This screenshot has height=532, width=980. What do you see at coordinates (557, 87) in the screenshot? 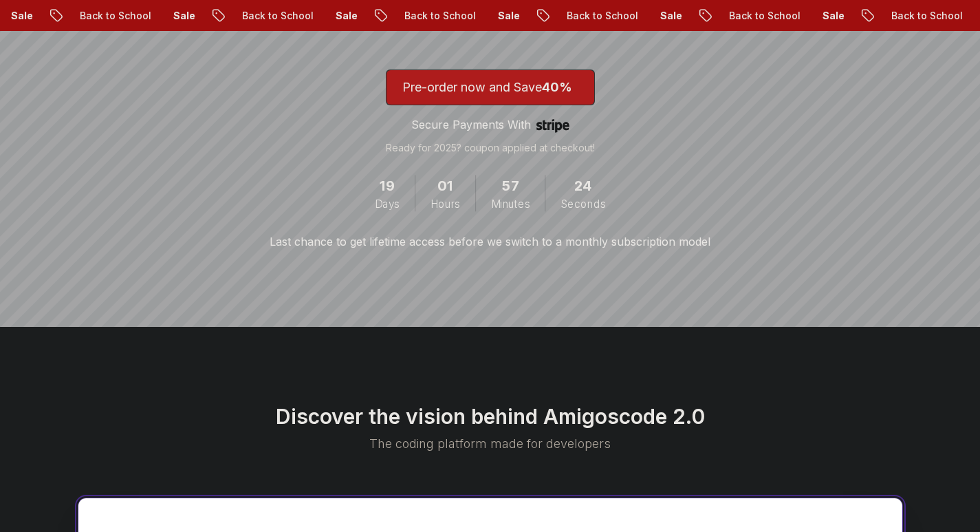
I see `span: 40%` at bounding box center [557, 87].